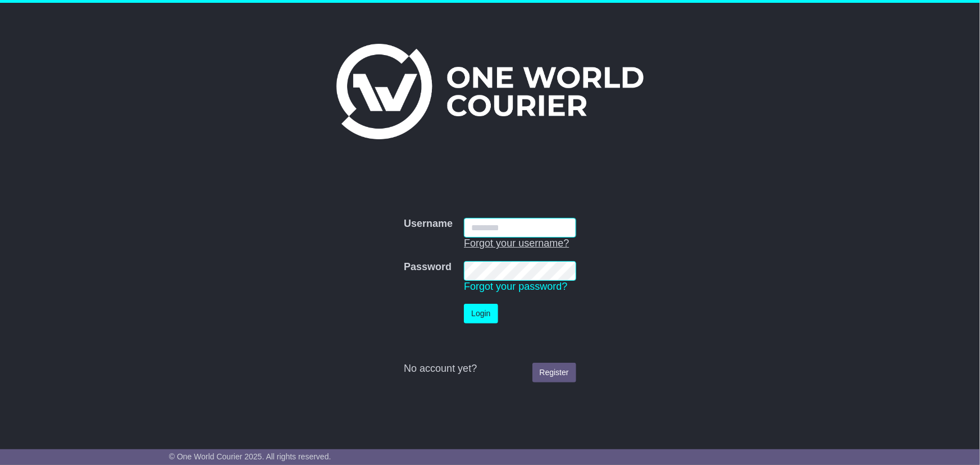 The image size is (980, 465). Describe the element at coordinates (516, 286) in the screenshot. I see `a: Forgot your password?` at that location.